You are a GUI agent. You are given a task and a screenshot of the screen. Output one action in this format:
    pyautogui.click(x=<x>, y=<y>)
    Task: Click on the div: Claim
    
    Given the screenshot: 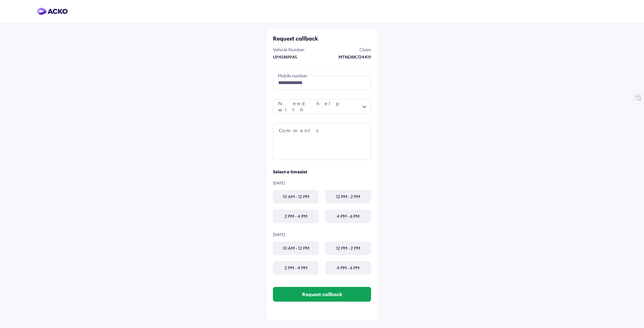 What is the action you would take?
    pyautogui.click(x=347, y=50)
    